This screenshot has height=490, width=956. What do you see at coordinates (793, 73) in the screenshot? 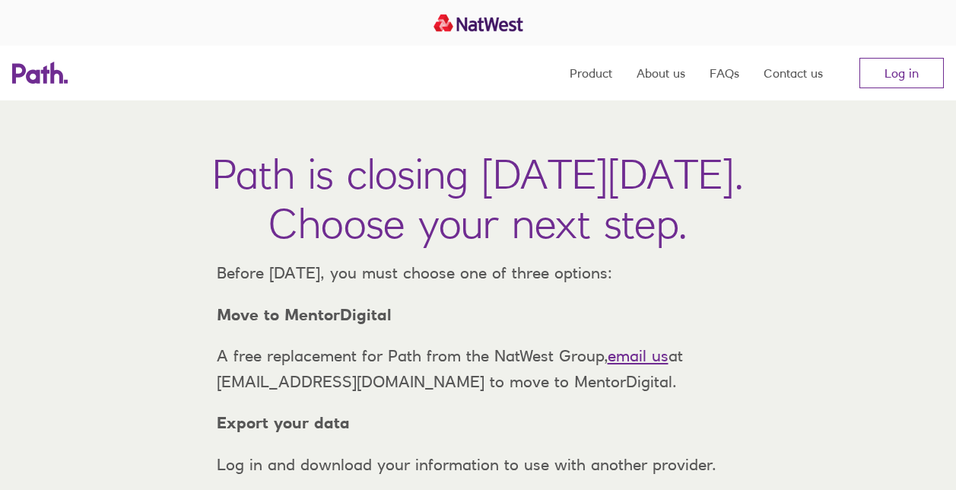
I see `a: Contact us` at bounding box center [793, 73].